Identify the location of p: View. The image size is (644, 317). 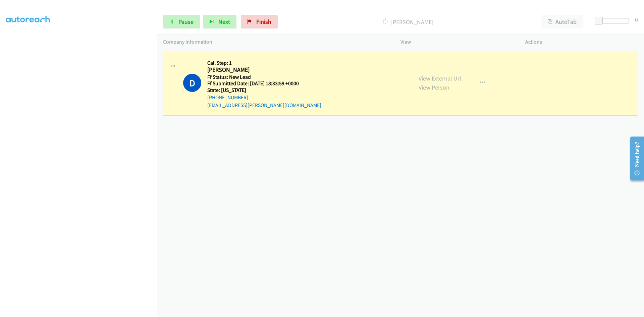
(457, 42).